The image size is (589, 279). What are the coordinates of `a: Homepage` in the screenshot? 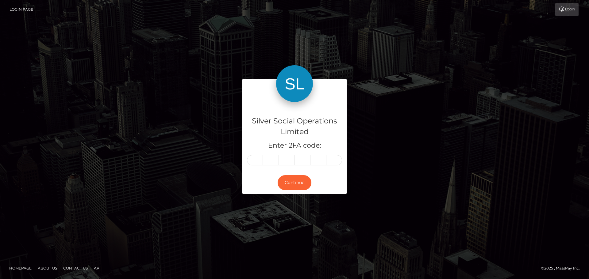 It's located at (20, 268).